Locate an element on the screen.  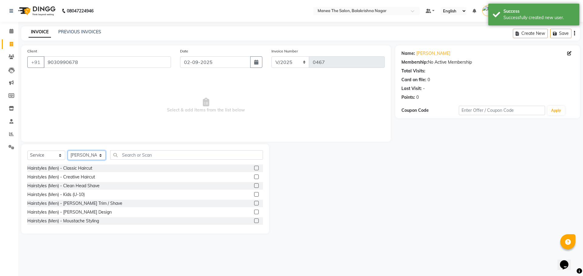
label: Client is located at coordinates (32, 51).